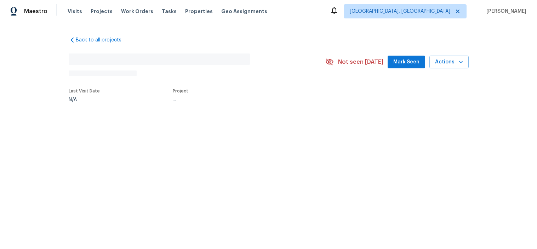  I want to click on span: Visits, so click(75, 11).